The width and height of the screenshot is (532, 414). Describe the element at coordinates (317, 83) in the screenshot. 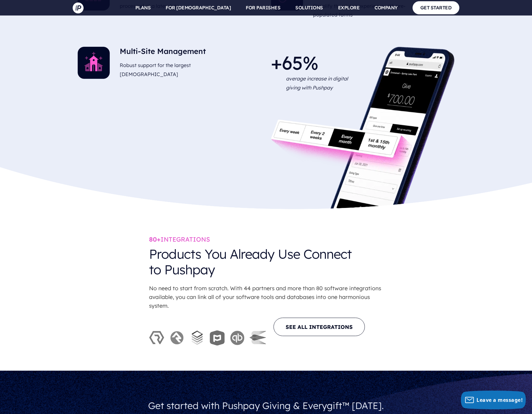

I see `i: average increase in digital giving with Pushpay` at that location.